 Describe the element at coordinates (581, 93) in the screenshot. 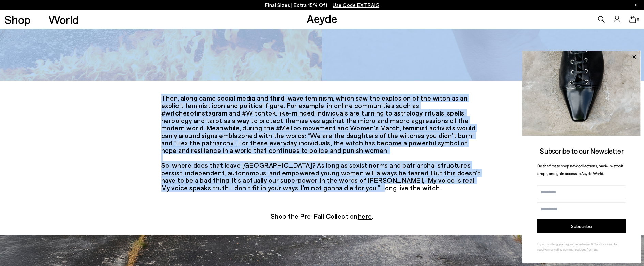

I see `img: ca3f721fb6ff708a270709c41d776025.jpg` at that location.